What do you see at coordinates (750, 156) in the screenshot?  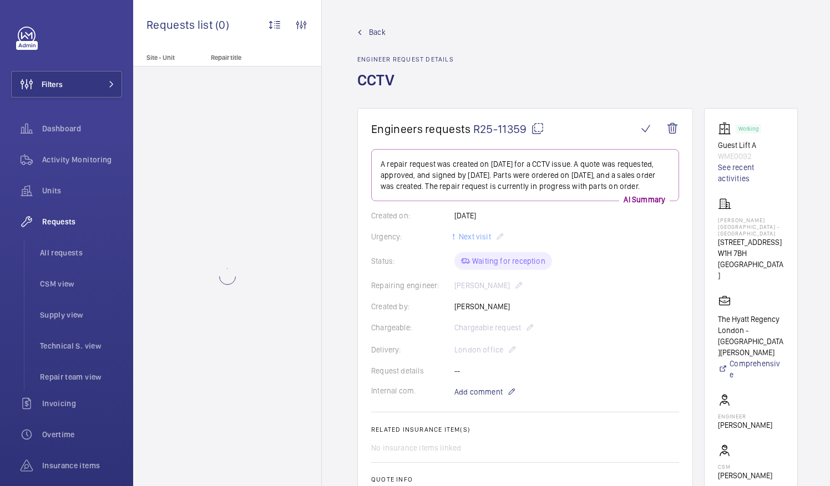 I see `p: WME0092` at bounding box center [750, 156].